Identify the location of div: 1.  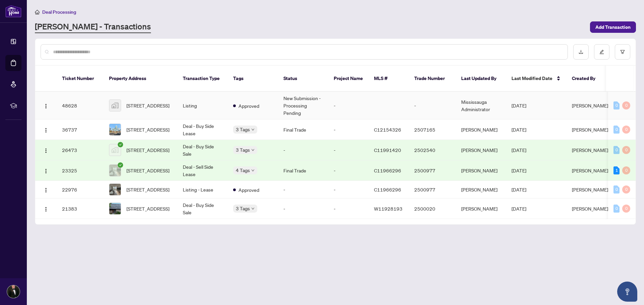
(617, 170).